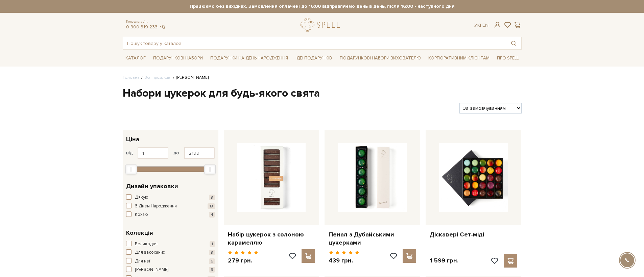 The width and height of the screenshot is (644, 277). Describe the element at coordinates (156, 206) in the screenshot. I see `span: З Днем Народження` at that location.